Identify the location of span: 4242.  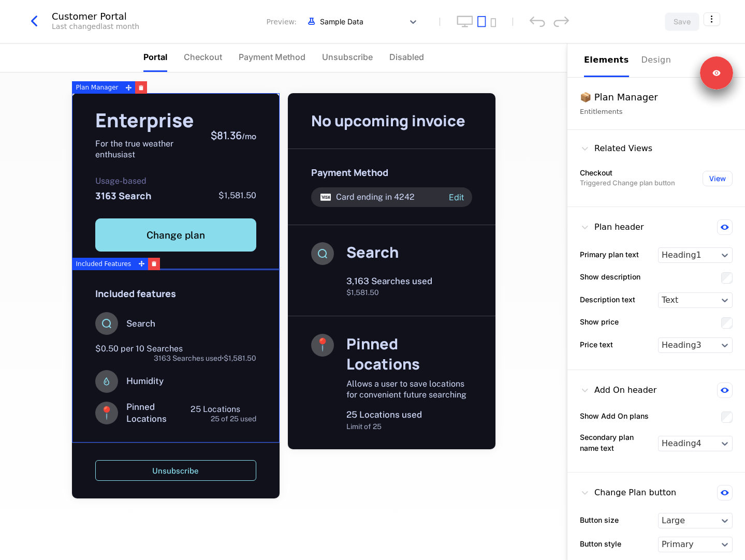
(404, 197).